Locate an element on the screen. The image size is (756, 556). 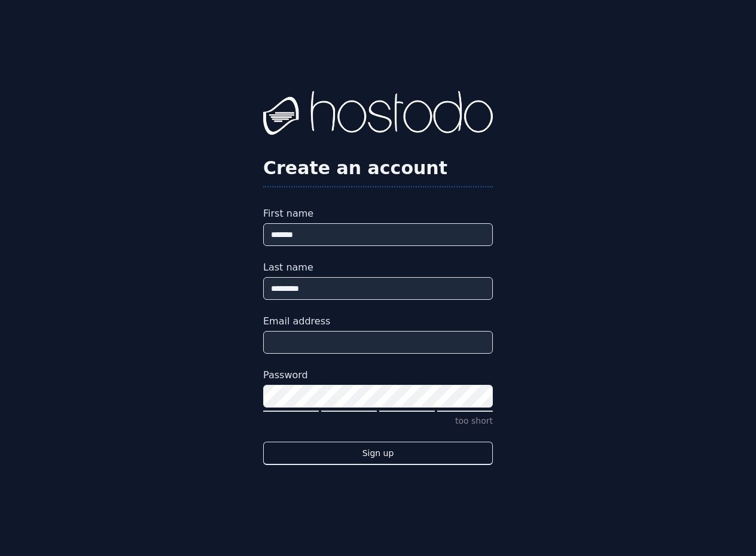
label: First name is located at coordinates (378, 214).